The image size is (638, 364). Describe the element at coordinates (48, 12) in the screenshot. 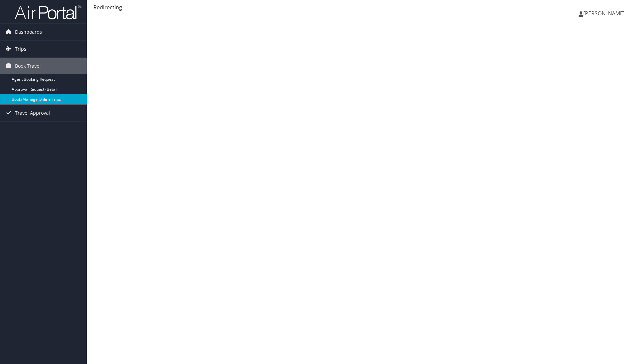

I see `img: airportal-logo.png` at that location.